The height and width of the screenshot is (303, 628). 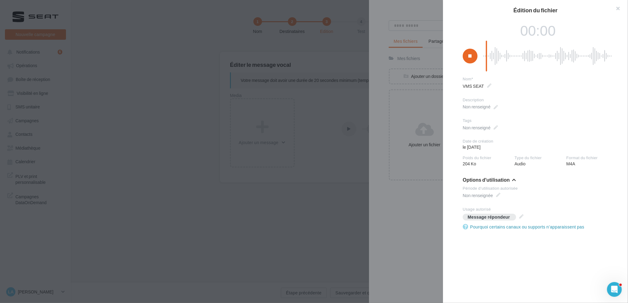 I want to click on div: Audio, so click(x=540, y=161).